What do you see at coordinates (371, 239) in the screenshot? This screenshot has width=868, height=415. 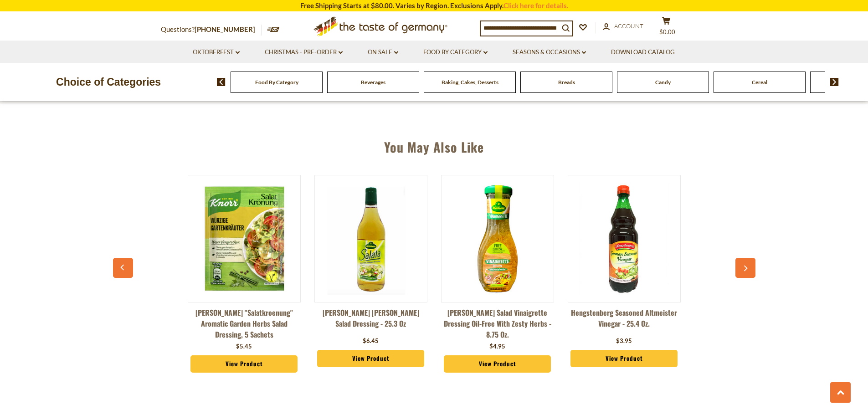 I see `img: Kuehne Salata Salad Dressing - 25.3 oz` at bounding box center [371, 239].